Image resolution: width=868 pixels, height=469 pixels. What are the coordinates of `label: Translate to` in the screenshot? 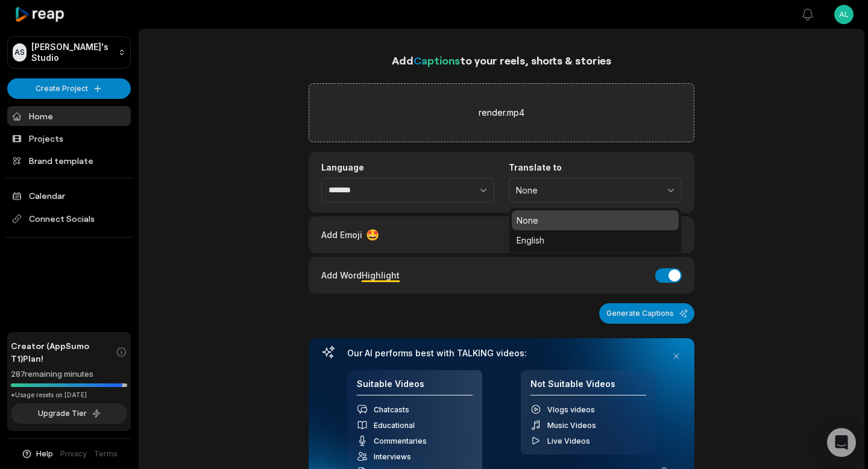 It's located at (595, 168).